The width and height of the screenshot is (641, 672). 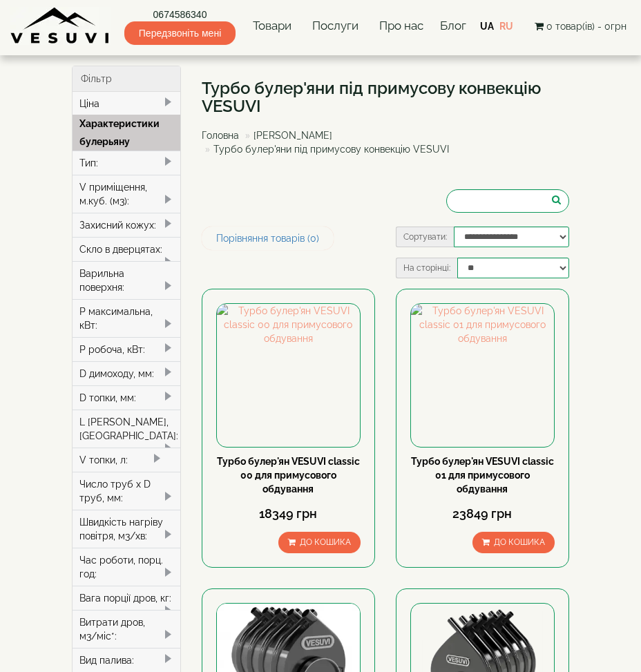 What do you see at coordinates (126, 318) in the screenshot?
I see `div: P максимальна, кВт:` at bounding box center [126, 318].